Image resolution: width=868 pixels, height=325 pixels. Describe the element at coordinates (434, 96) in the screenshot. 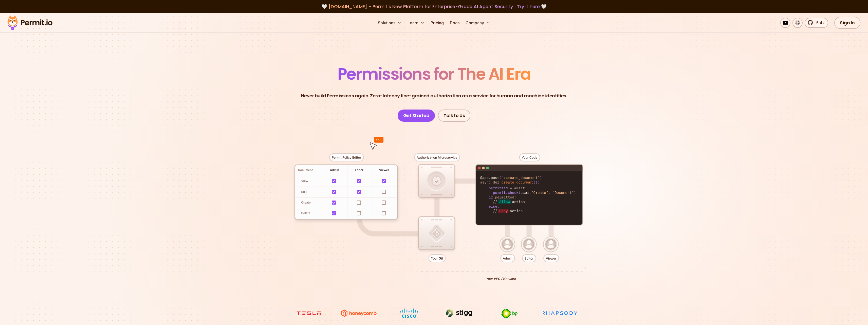

I see `p: Never build Permissions again. Zero-latency fine-grained authorization as a service for human and...` at that location.